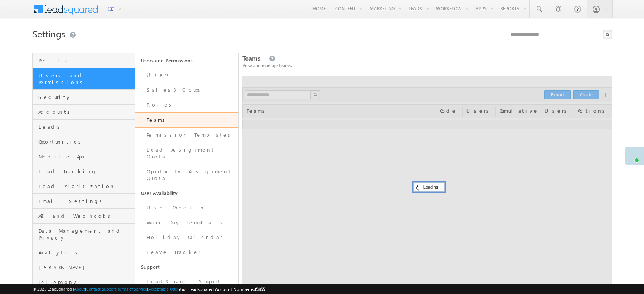 The image size is (644, 294). What do you see at coordinates (84, 97) in the screenshot?
I see `a: Security` at bounding box center [84, 97].